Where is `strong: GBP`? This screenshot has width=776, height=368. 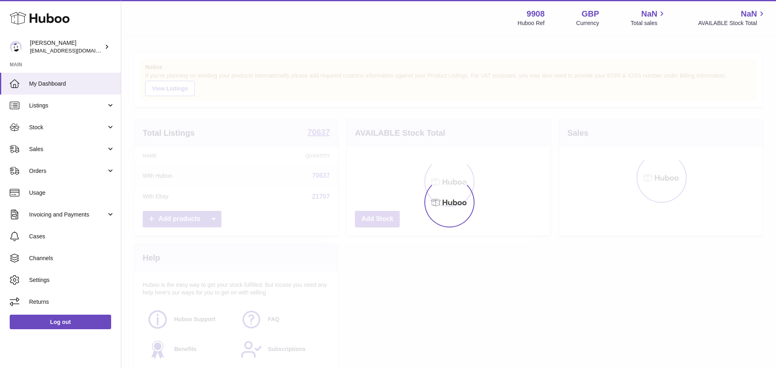
strong: GBP is located at coordinates (590, 14).